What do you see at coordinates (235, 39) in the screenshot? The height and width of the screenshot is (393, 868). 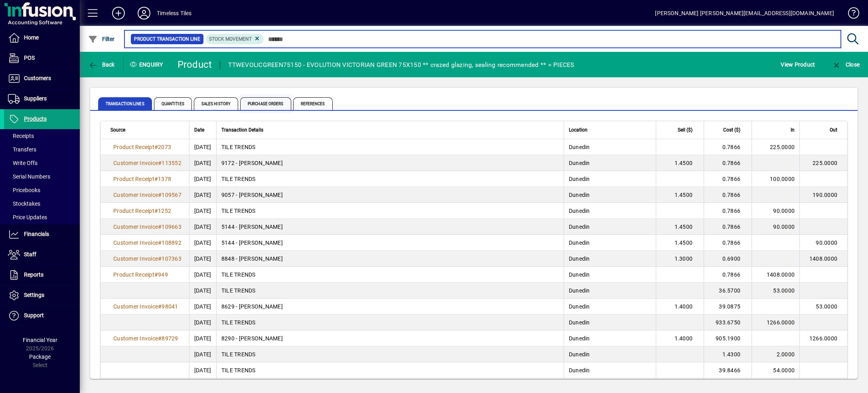 I see `mat-chip: Product Transaction Type: Stock movement` at bounding box center [235, 39].